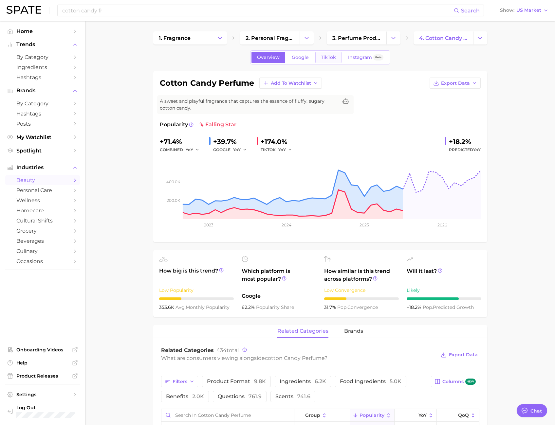 The image size is (555, 425). What do you see at coordinates (270, 38) in the screenshot?
I see `a: 2. personal fragrance` at bounding box center [270, 38].